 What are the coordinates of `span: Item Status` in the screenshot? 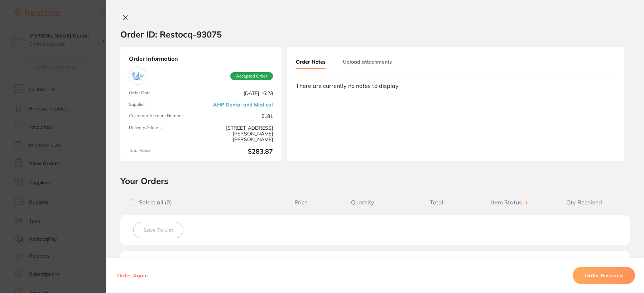 It's located at (510, 202).